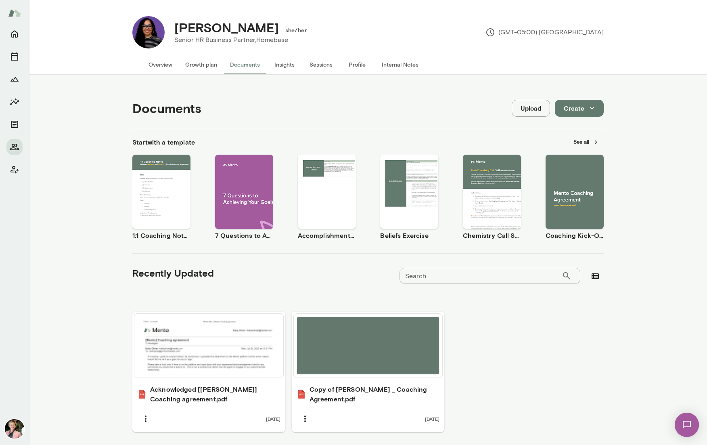  I want to click on button: Growth plan, so click(201, 65).